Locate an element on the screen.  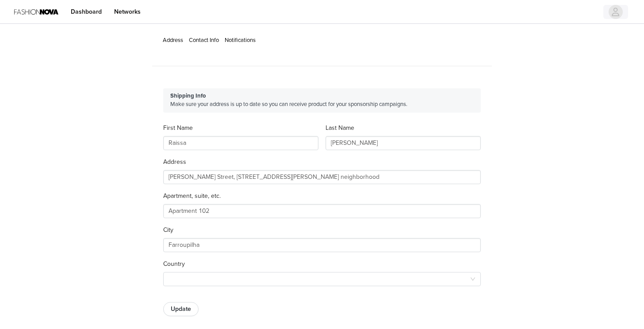
i: icon: down is located at coordinates (473, 280).